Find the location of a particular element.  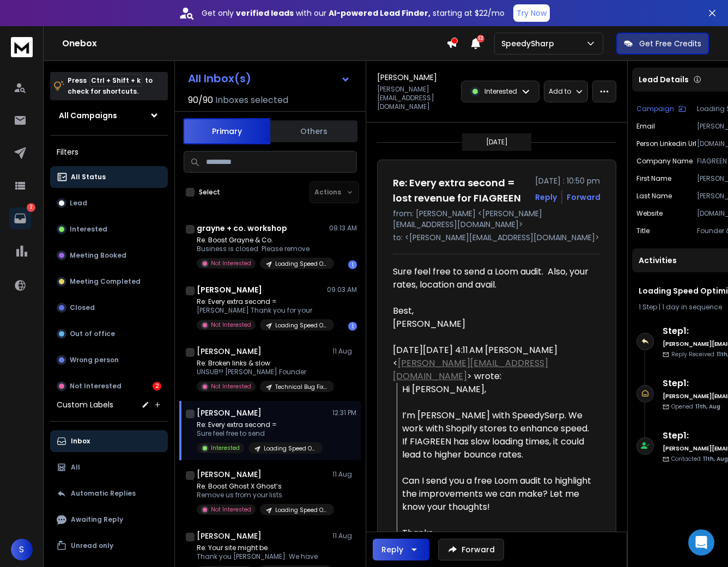

h3: Inboxes selected is located at coordinates (251, 100).